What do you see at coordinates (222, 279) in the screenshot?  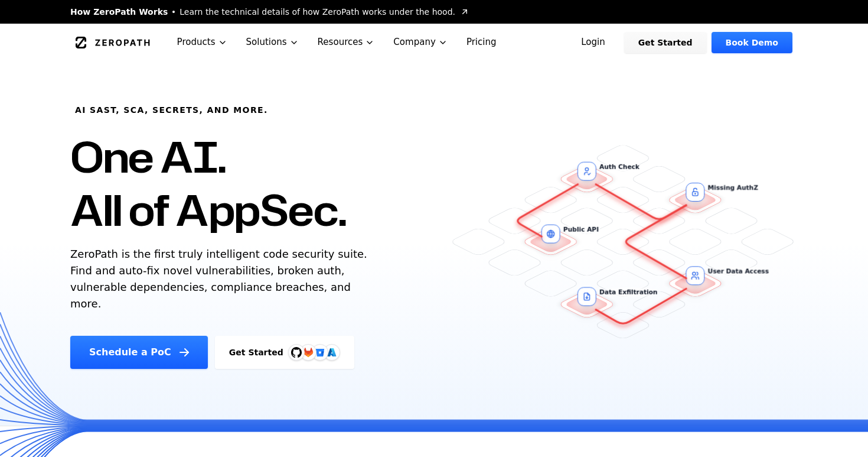 I see `p: ZeroPath is the first truly intelligent code security suite. Find and auto-fix novel vulnerabilit...` at bounding box center [222, 279].